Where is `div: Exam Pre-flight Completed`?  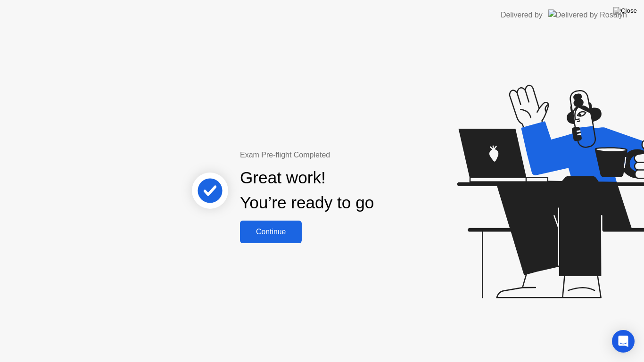 div: Exam Pre-flight Completed is located at coordinates (337, 155).